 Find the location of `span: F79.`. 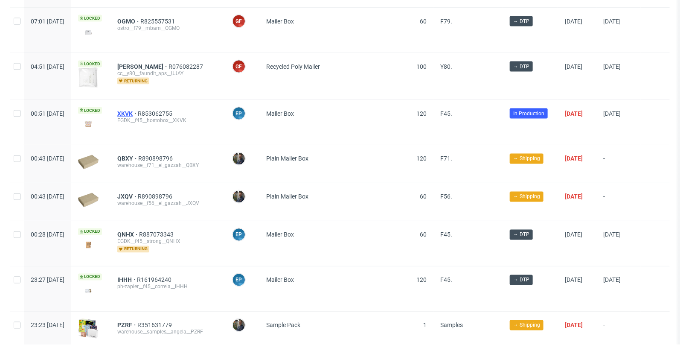

span: F79. is located at coordinates (446, 21).